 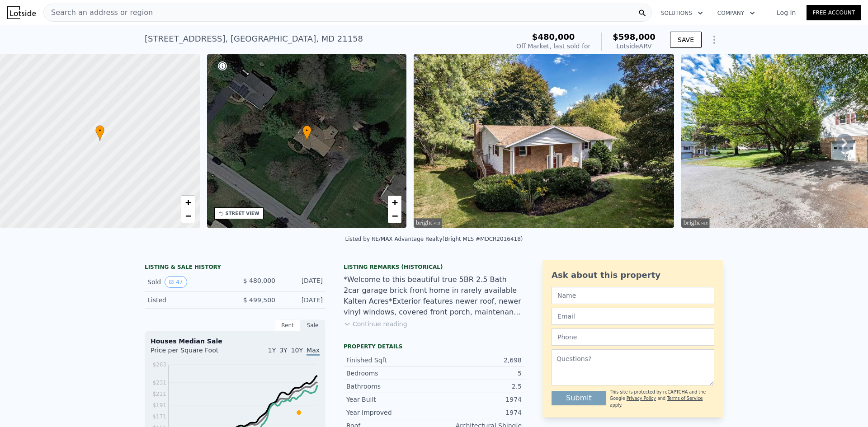 What do you see at coordinates (641, 398) in the screenshot?
I see `a: Privacy Policy` at bounding box center [641, 398].